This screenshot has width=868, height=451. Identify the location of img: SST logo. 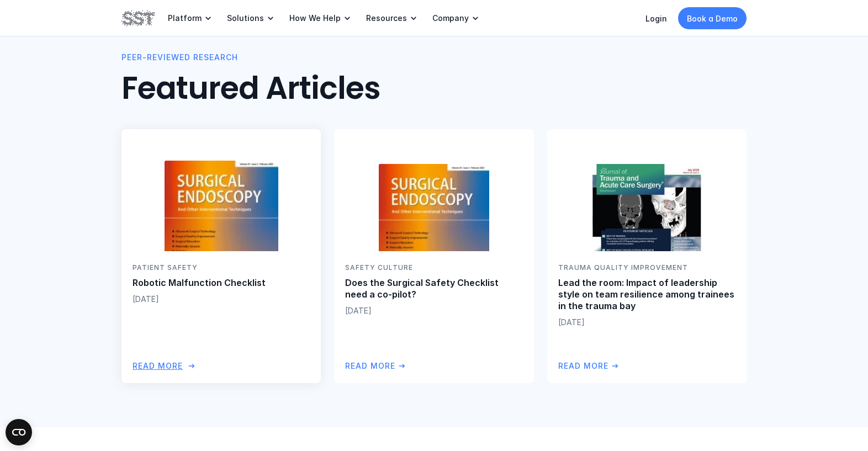
(138, 18).